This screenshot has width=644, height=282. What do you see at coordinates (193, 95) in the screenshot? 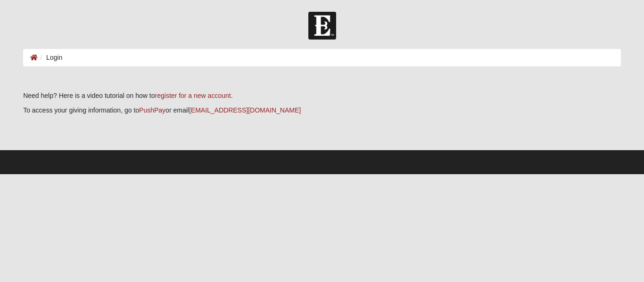
I see `a: register for a new account` at bounding box center [193, 95].